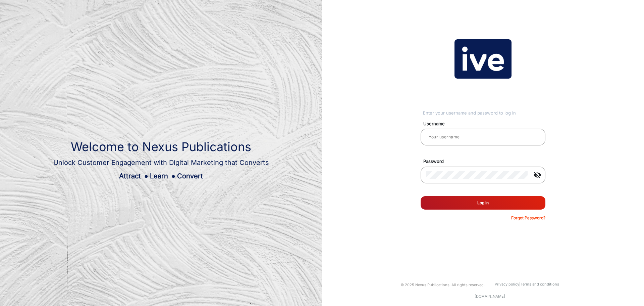  What do you see at coordinates (161, 176) in the screenshot?
I see `div: Attract Learn Convert` at bounding box center [161, 176].